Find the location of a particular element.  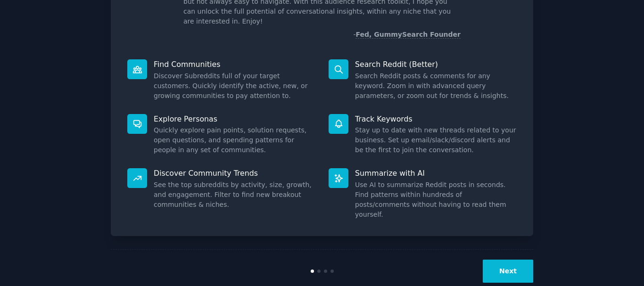

p: Explore Personas is located at coordinates (234, 119).